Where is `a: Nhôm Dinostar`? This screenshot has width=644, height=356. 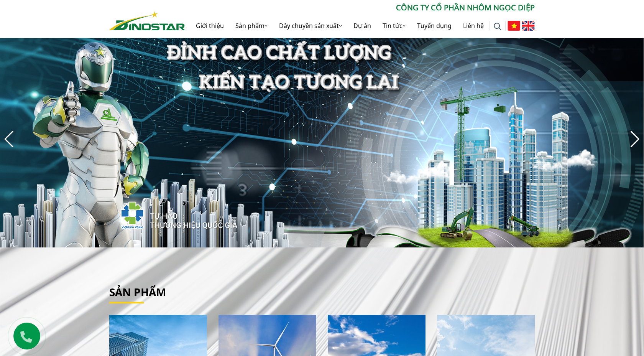 a: Nhôm Dinostar is located at coordinates (147, 20).